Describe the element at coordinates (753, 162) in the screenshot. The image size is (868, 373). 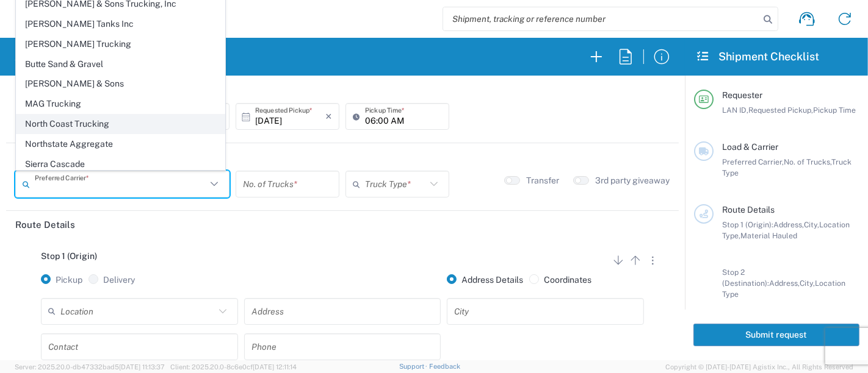
I see `span: Preferred Carrier,` at that location.